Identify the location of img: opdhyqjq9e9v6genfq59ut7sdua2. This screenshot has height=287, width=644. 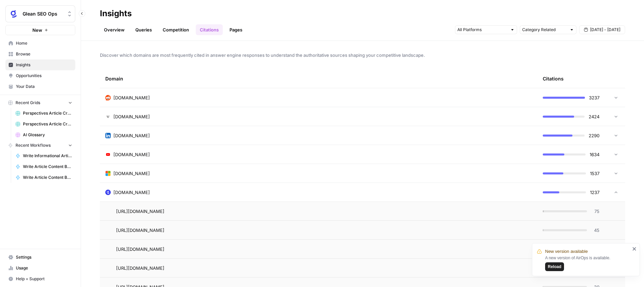
(108, 192).